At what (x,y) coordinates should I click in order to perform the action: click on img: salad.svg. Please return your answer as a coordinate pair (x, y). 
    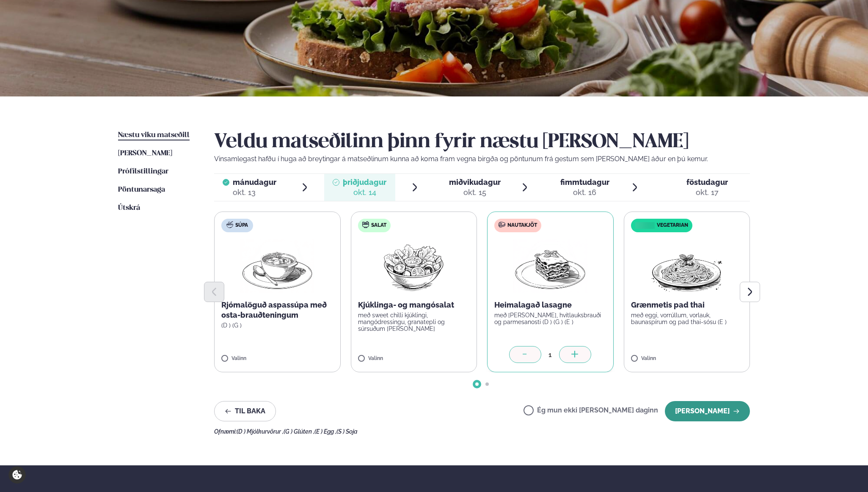
    Looking at the image, I should click on (365, 225).